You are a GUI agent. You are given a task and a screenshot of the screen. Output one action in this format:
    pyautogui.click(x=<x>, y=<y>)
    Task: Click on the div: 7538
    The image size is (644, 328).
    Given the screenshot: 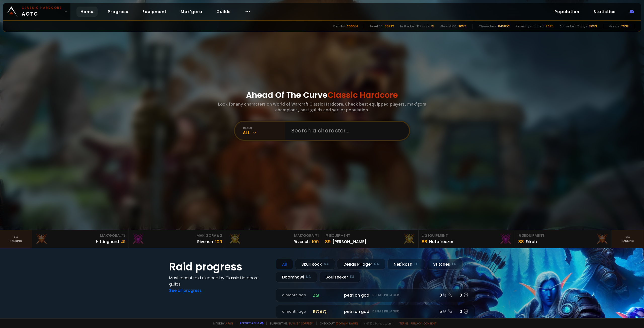 What is the action you would take?
    pyautogui.click(x=624, y=26)
    